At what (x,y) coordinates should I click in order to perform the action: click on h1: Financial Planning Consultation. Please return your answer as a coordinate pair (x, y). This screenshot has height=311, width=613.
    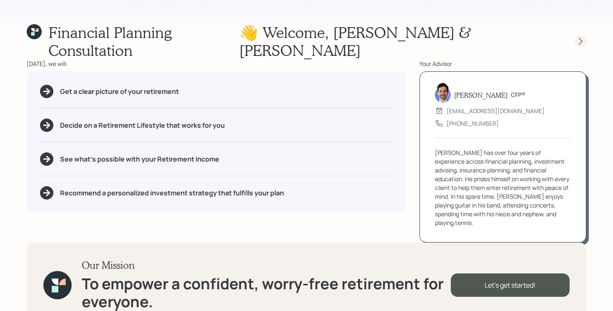
    Looking at the image, I should click on (144, 41).